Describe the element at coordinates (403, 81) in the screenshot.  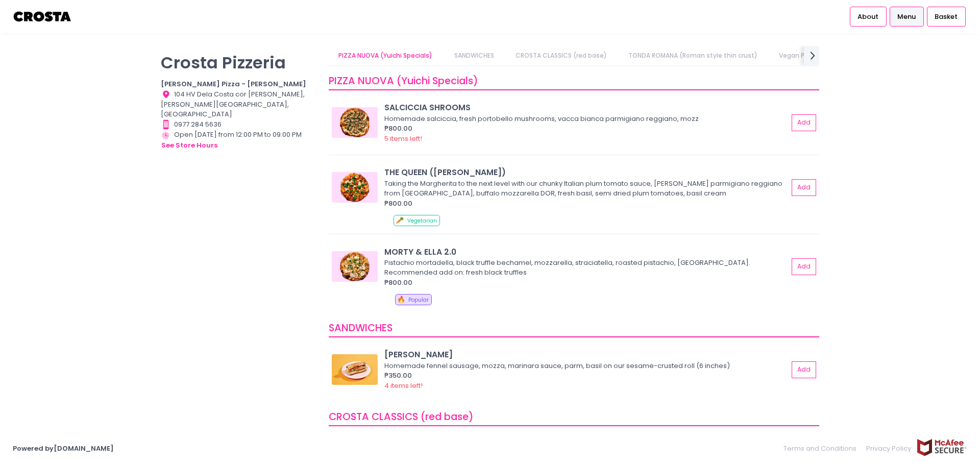
I see `span: PIZZA NUOVA (Yuichi Specials)` at that location.